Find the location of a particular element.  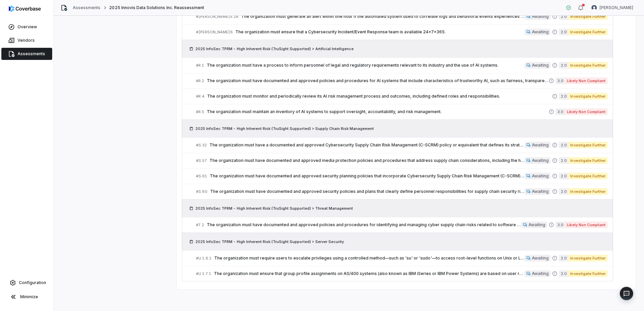

span: 2025 InfoSec TPRM - High Inherent Risk (TruSight Supported) > Threat Management is located at coordinates (274, 209).